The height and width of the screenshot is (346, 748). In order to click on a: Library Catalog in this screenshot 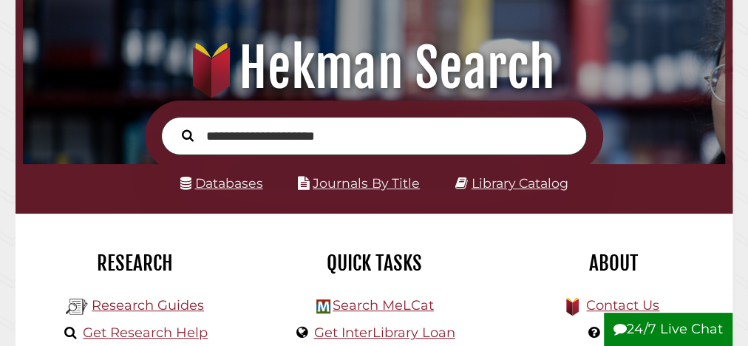, I will do `click(520, 183)`.